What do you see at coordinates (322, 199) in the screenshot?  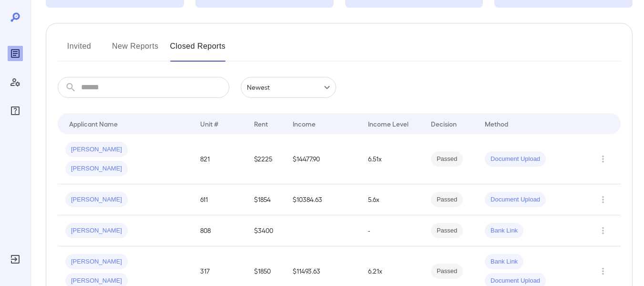 I see `td: $10384.63` at bounding box center [322, 199].